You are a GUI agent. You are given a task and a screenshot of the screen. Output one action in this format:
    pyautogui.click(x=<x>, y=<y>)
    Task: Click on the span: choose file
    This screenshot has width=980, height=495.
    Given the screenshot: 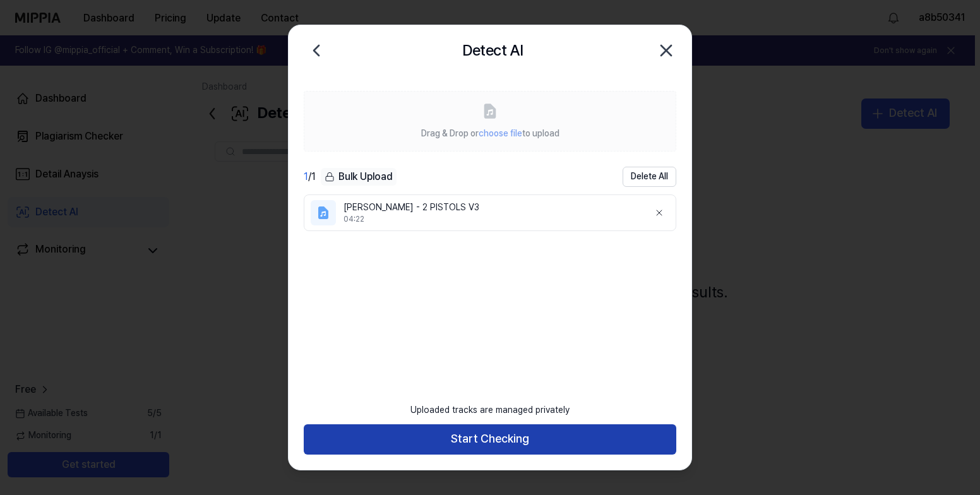 What is the action you would take?
    pyautogui.click(x=500, y=133)
    